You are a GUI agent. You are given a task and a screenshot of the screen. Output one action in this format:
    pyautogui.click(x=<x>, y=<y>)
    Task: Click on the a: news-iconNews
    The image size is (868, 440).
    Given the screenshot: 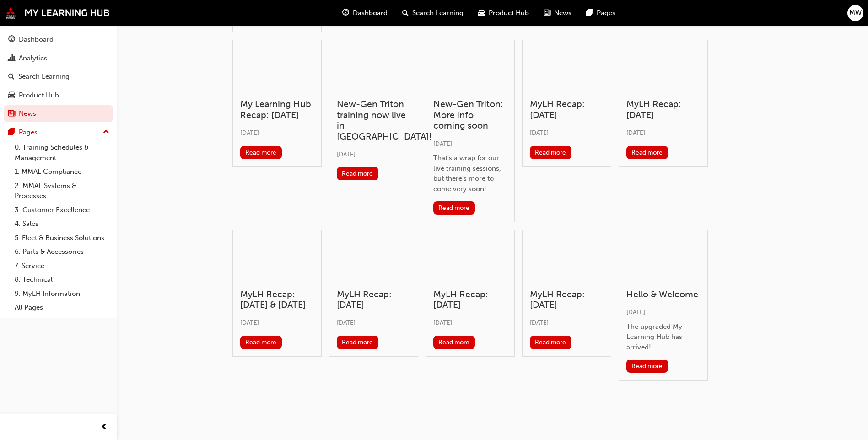 What is the action you would take?
    pyautogui.click(x=557, y=13)
    